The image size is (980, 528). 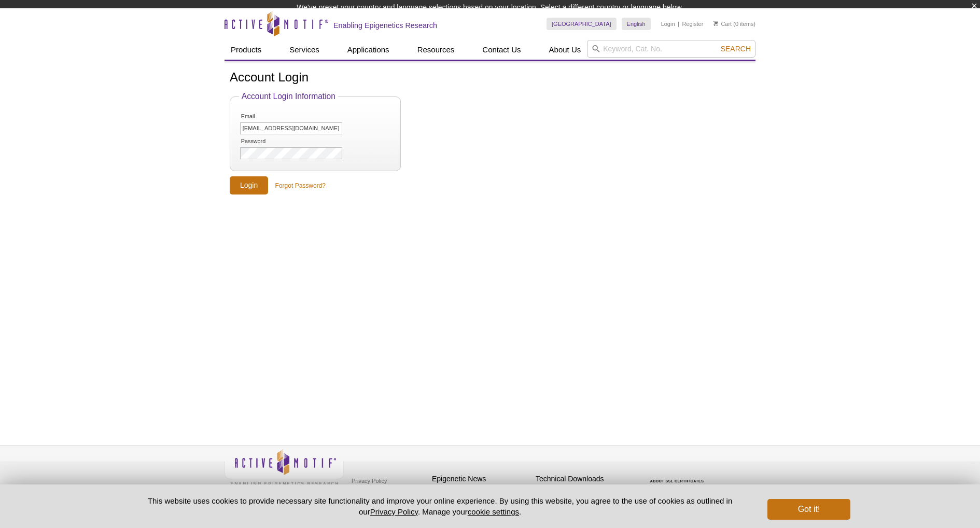 What do you see at coordinates (249, 185) in the screenshot?
I see `input: Login` at bounding box center [249, 185].